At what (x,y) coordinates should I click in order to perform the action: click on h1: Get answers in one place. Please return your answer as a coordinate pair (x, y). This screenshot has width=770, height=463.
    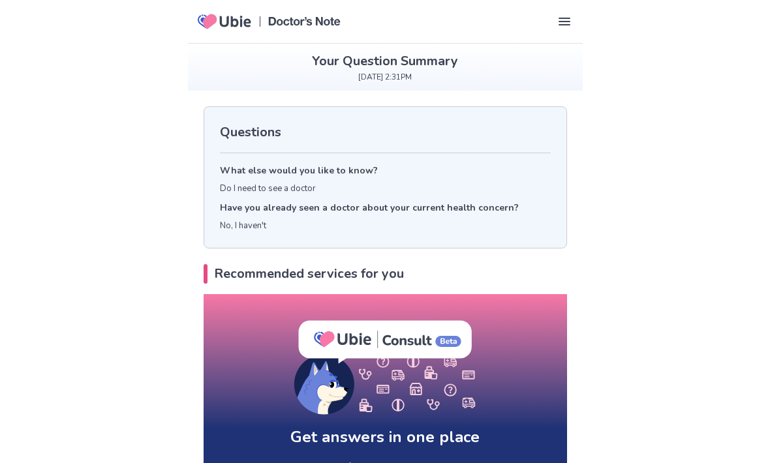
    Looking at the image, I should click on (385, 437).